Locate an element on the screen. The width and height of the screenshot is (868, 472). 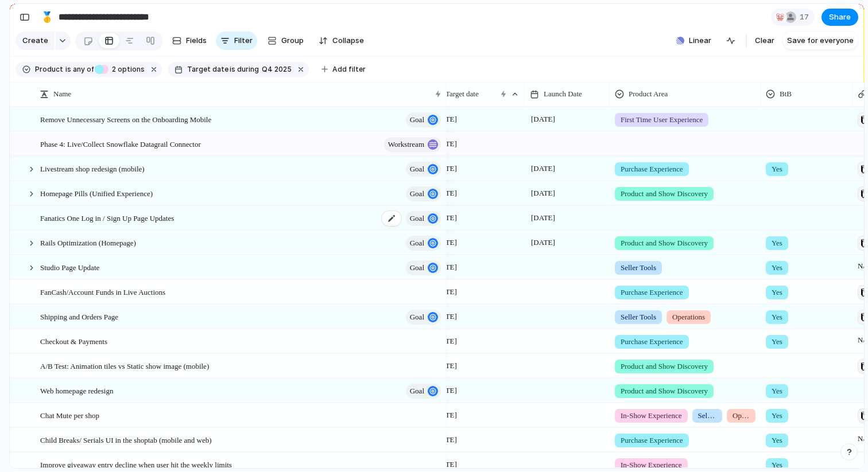
button: Group is located at coordinates (285, 41).